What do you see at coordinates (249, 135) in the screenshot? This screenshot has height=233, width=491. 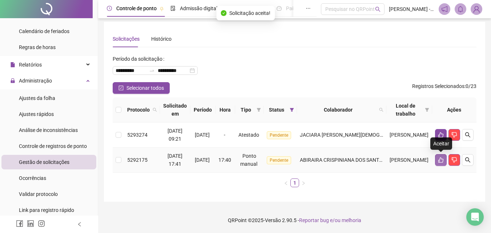 I see `span: Atestado` at bounding box center [249, 135].